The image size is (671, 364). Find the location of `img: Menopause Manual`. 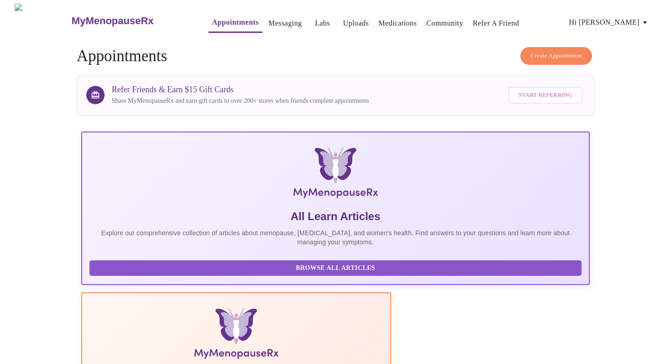

img: Menopause Manual is located at coordinates (236, 335).